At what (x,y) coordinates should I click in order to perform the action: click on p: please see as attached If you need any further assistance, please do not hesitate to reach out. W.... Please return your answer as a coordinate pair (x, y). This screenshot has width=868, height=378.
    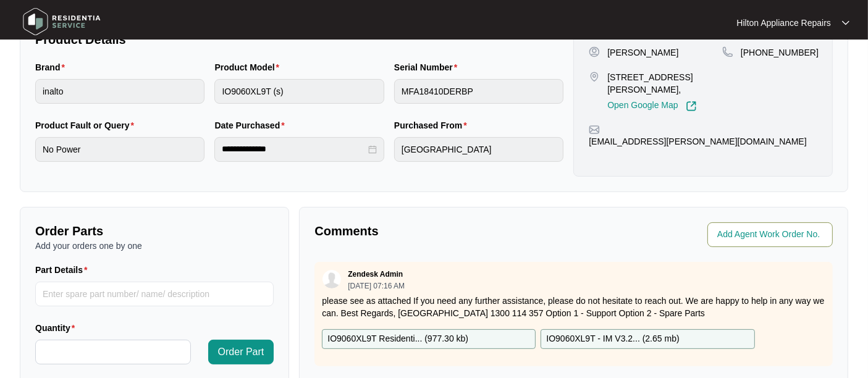
    Looking at the image, I should click on (574, 307).